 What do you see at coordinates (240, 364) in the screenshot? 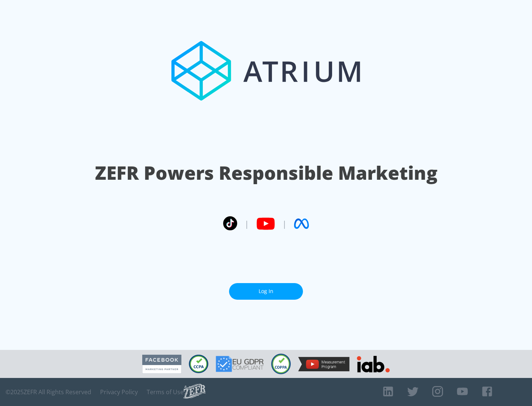
I see `img: GDPR Compliant` at bounding box center [240, 364].